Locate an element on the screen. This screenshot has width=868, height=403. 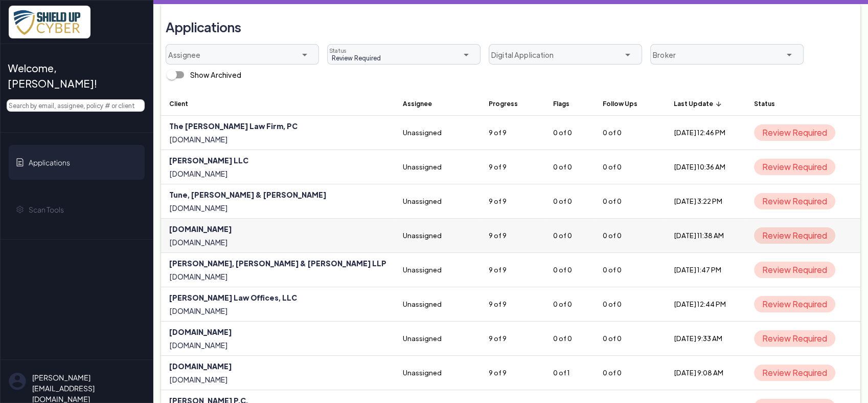
th: Last Update is located at coordinates (706, 103).